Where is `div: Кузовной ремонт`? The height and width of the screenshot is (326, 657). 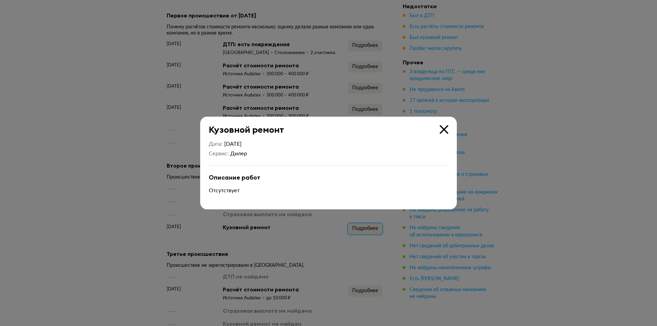 div: Кузовной ремонт is located at coordinates (324, 126).